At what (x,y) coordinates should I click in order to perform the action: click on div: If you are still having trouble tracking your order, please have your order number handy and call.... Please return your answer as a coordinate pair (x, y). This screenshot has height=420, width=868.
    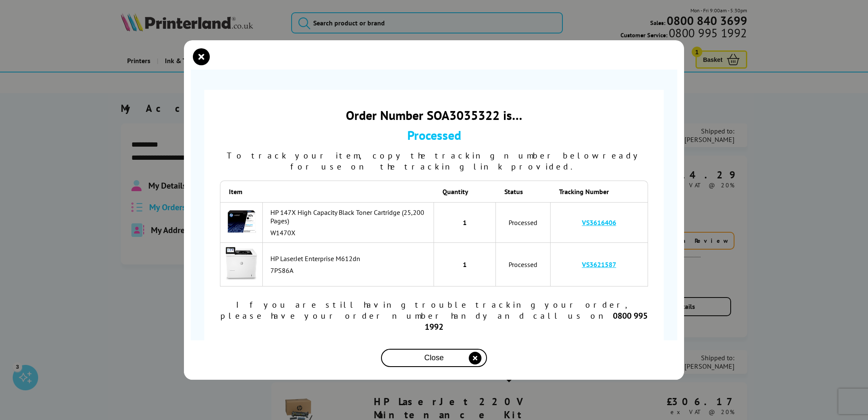
    Looking at the image, I should click on (434, 316).